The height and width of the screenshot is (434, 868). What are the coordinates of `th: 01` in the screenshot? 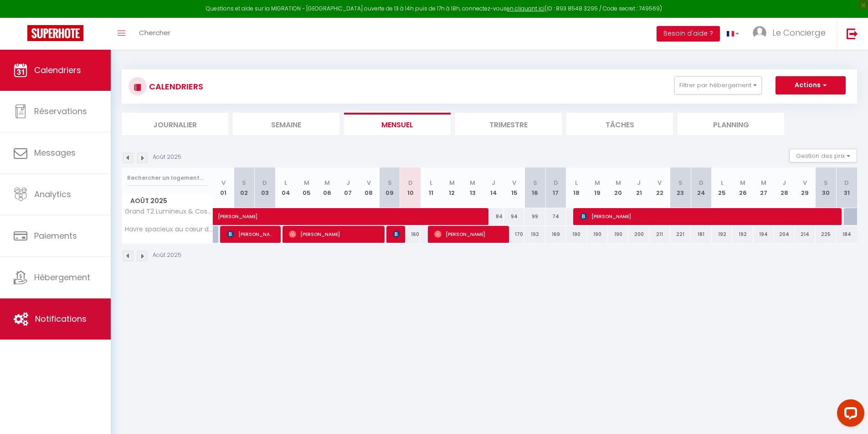 It's located at (224, 187).